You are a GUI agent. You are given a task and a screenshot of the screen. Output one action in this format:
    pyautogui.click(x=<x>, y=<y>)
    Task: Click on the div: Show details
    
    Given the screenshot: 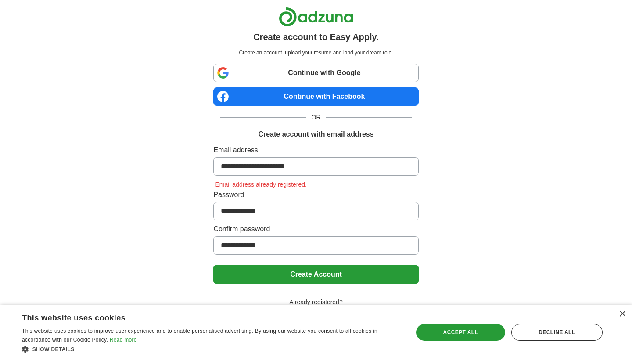 What is the action you would take?
    pyautogui.click(x=212, y=349)
    